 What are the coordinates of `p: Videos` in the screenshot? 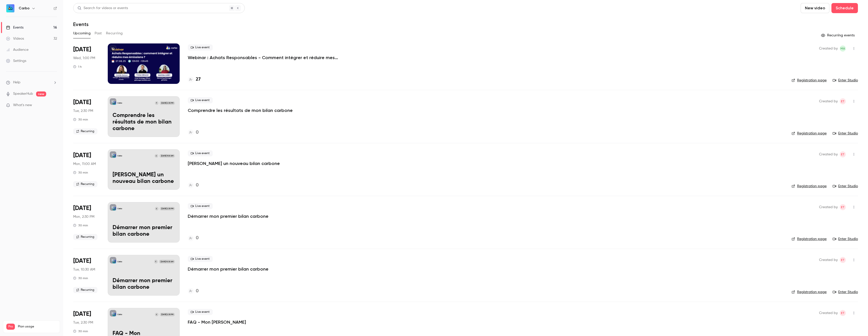 It's located at (11, 332).